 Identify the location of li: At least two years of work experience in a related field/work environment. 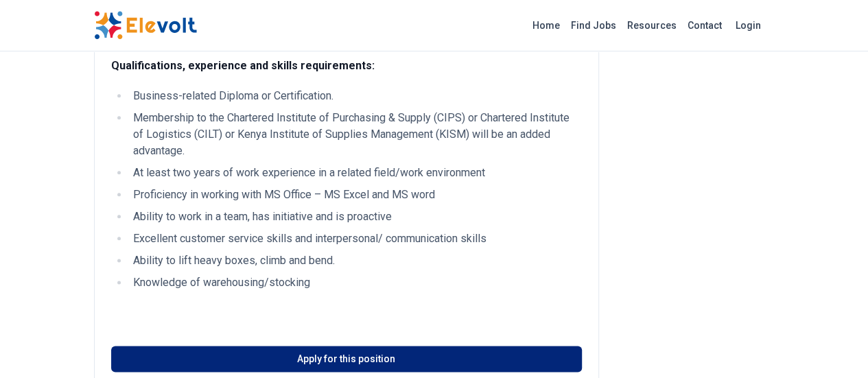
(355, 173).